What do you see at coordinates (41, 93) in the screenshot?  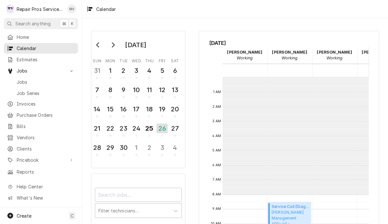 I see `a: Job Series` at bounding box center [41, 93].